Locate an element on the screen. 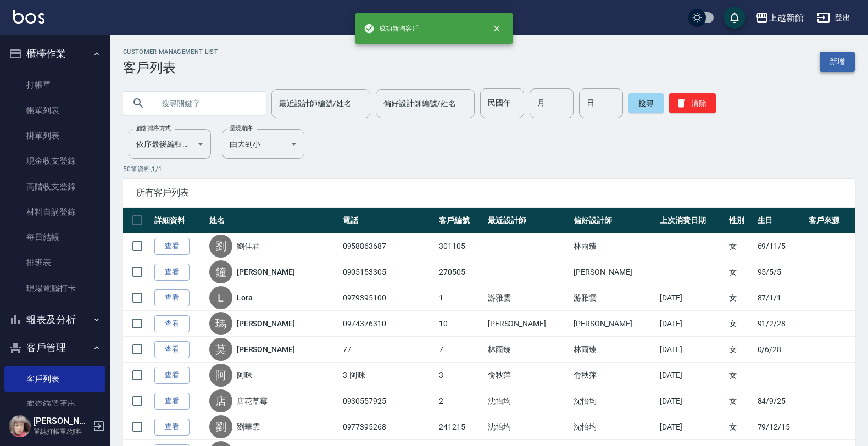  td: 0930557925 is located at coordinates (388, 401).